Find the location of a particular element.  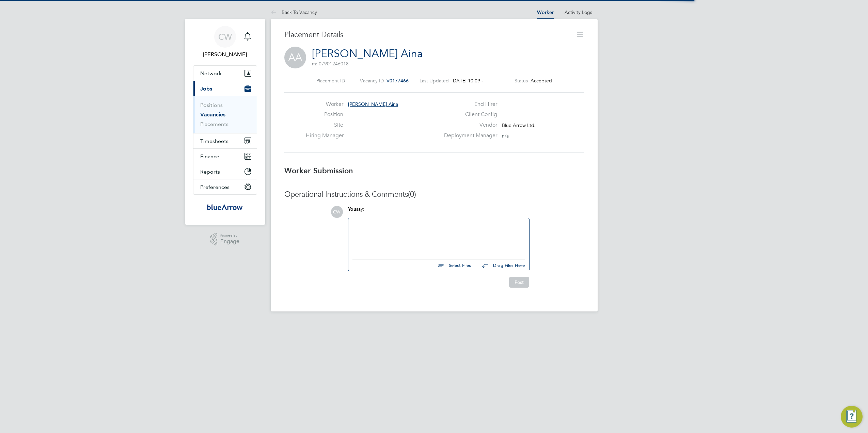

a: Activity Logs is located at coordinates (578, 12).